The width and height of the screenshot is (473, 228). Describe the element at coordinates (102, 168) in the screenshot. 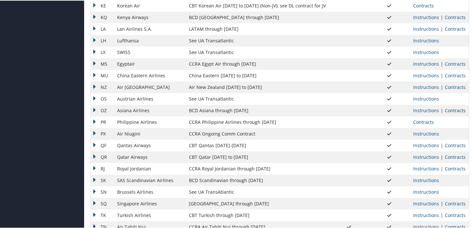

I see `td: RJ` at that location.